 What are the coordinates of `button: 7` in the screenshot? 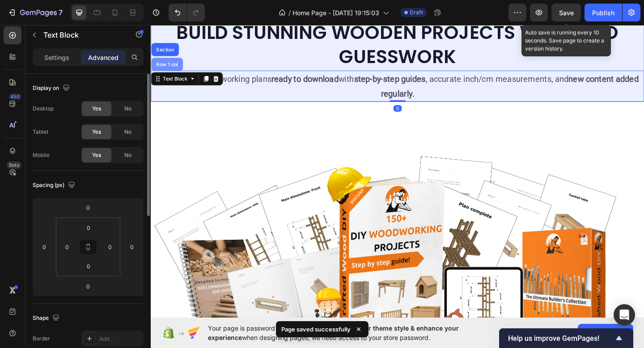 It's located at (35, 13).